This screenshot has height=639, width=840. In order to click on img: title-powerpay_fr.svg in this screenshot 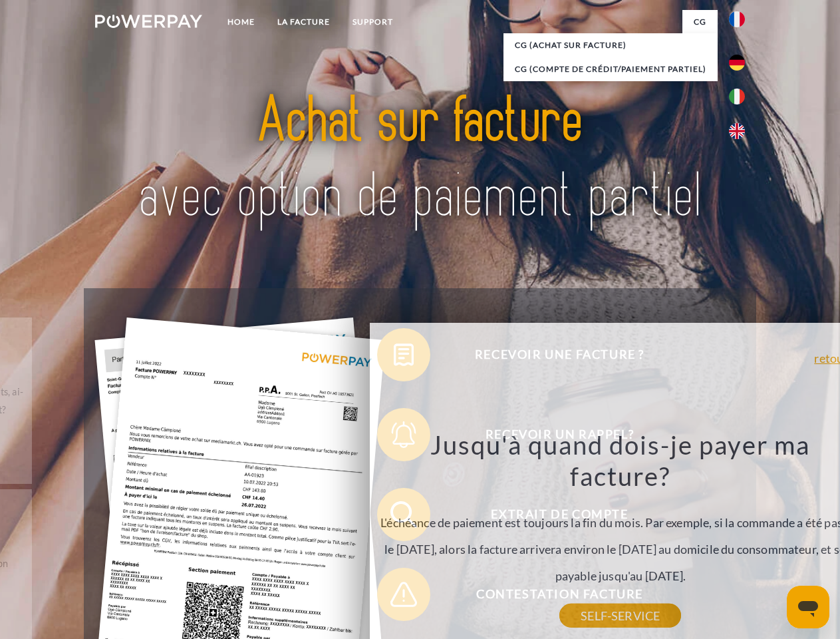, I will do `click(420, 159)`.